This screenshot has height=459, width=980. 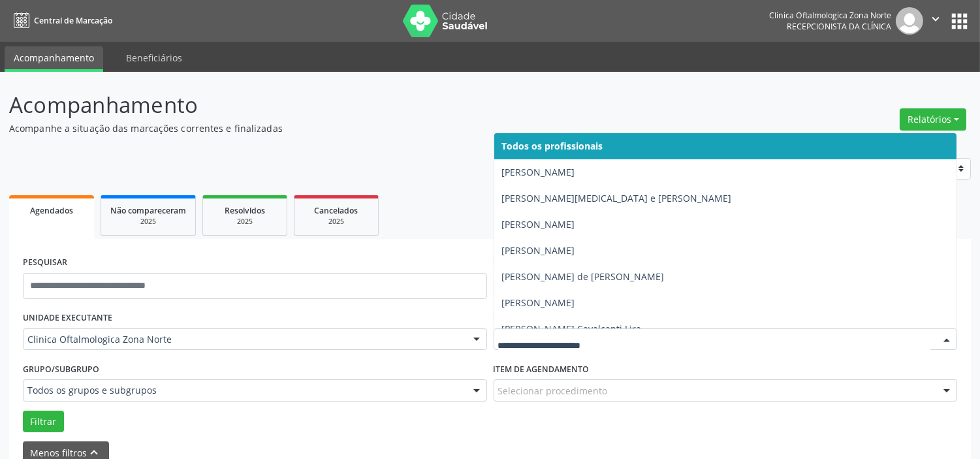 What do you see at coordinates (243, 391) in the screenshot?
I see `span: Todos os grupos e subgrupos` at bounding box center [243, 391].